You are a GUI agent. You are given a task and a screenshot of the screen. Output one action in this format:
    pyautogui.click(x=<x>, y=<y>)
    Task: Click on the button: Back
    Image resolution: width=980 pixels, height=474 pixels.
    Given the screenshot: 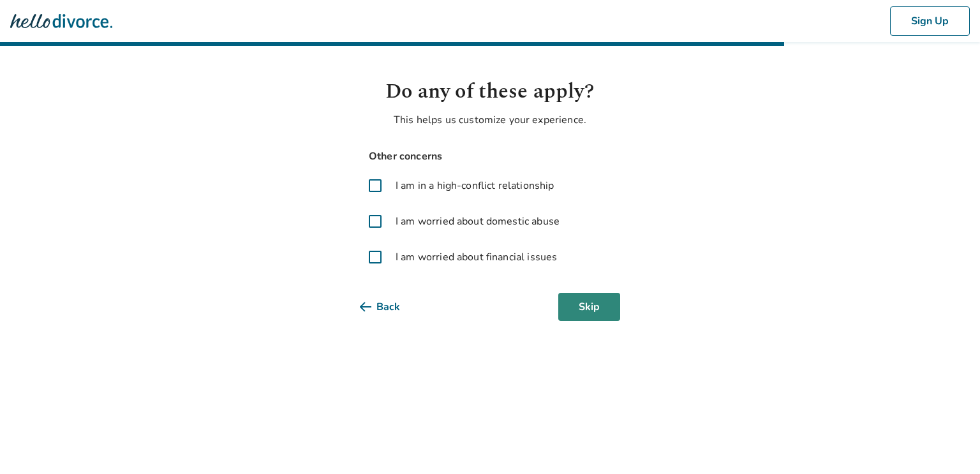 What is the action you would take?
    pyautogui.click(x=390, y=307)
    